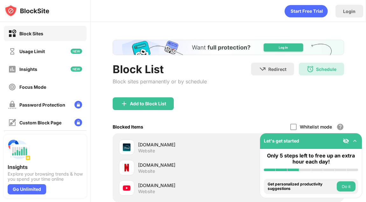  Describe the element at coordinates (19, 150) in the screenshot. I see `img: push-insights.svg` at that location.